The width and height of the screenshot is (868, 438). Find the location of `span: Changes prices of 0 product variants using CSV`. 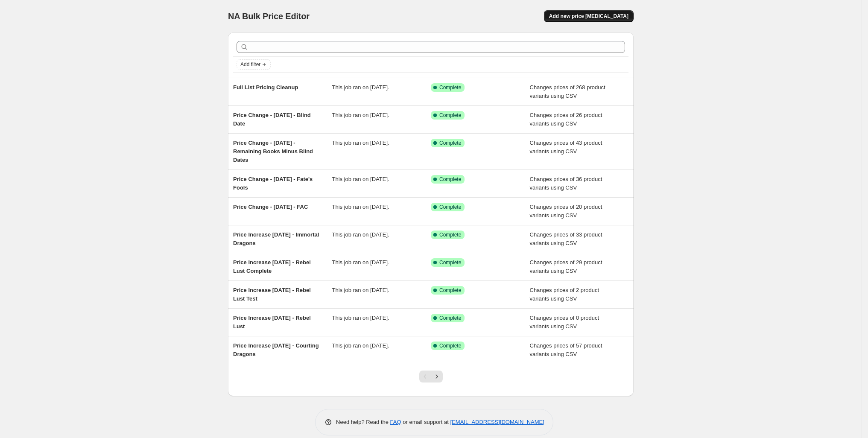

span: Changes prices of 0 product variants using CSV is located at coordinates (564, 322).